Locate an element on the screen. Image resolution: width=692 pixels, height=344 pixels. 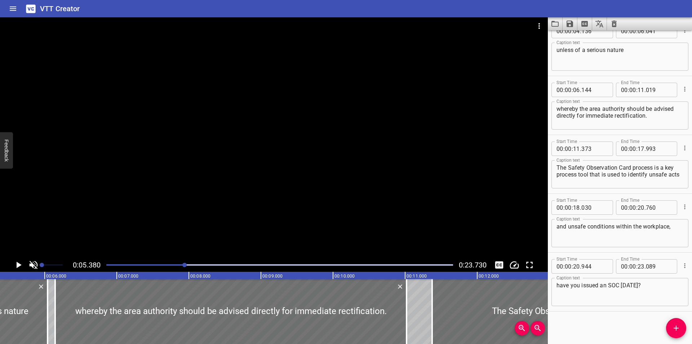
input: 993 is located at coordinates (659, 149).